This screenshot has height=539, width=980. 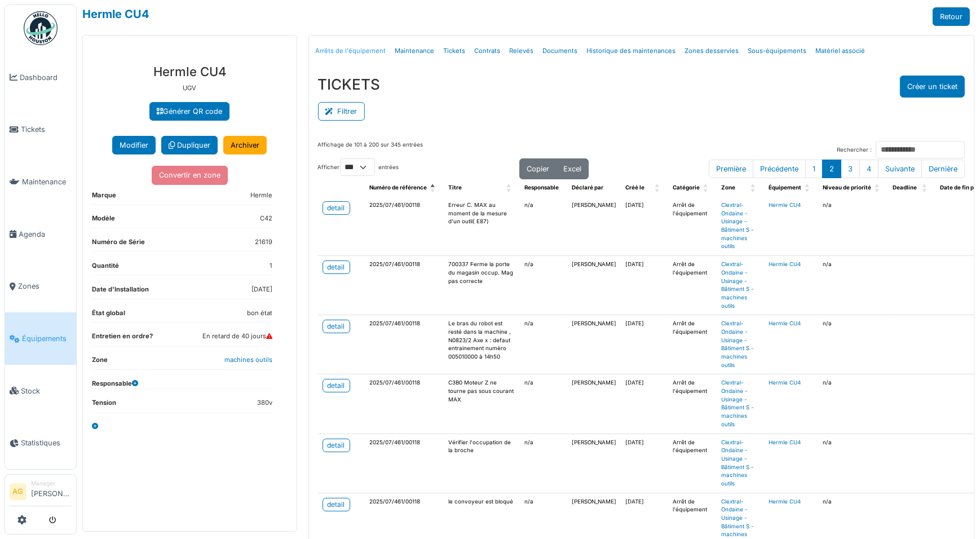 I want to click on span: Excel, so click(x=573, y=169).